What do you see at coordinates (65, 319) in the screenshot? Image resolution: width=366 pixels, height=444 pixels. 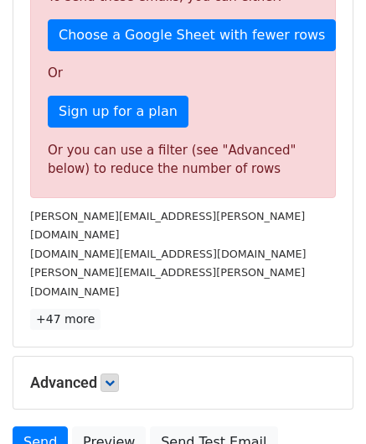 I see `a: +47 more` at bounding box center [65, 319].